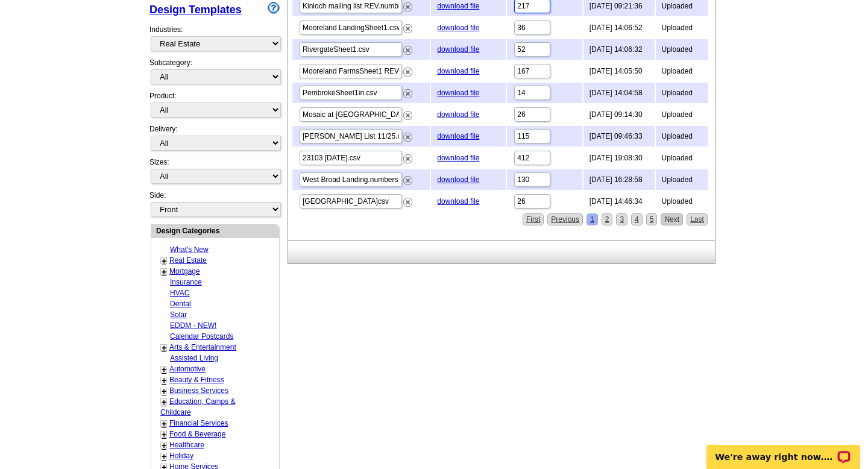 This screenshot has height=469, width=868. Describe the element at coordinates (214, 204) in the screenshot. I see `div: Side:` at that location.